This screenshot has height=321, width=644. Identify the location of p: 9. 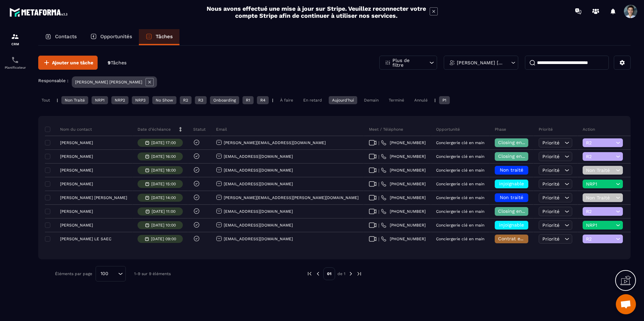
(117, 63).